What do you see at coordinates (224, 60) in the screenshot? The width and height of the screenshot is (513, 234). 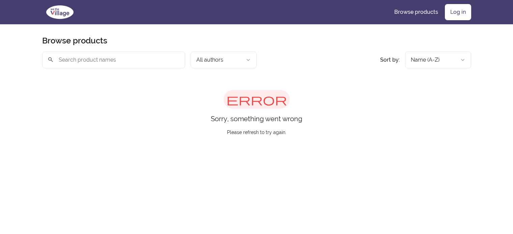 I see `button: Filter by author` at bounding box center [224, 60].